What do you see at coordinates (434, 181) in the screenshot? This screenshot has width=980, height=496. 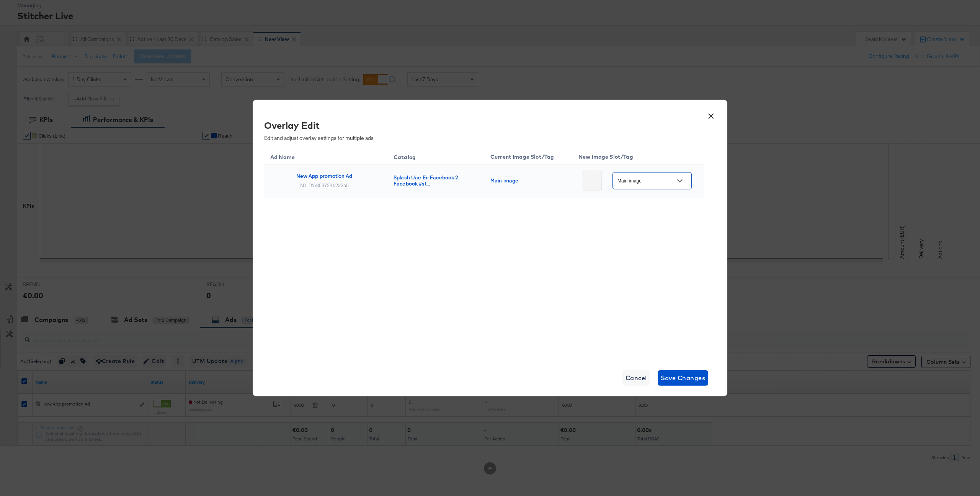 I see `div: Splash Uae En Facebook 2 Facebook #st...` at bounding box center [434, 181].